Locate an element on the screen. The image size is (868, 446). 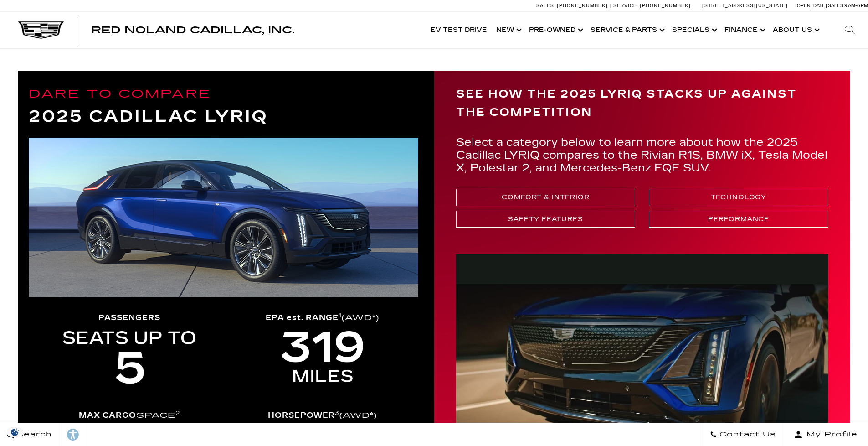
img: Opt-Out Icon is located at coordinates (15, 432).